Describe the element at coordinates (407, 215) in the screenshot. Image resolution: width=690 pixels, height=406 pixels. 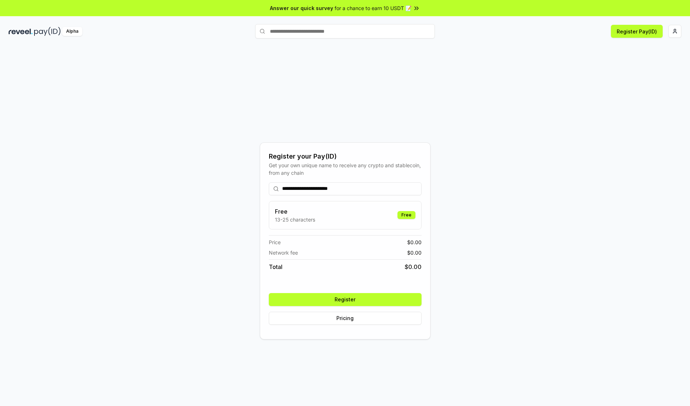
I see `div: Free` at that location.